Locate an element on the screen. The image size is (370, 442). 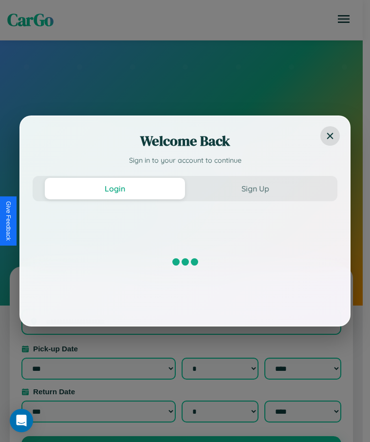
div: Open Intercom Messenger is located at coordinates (21, 420).